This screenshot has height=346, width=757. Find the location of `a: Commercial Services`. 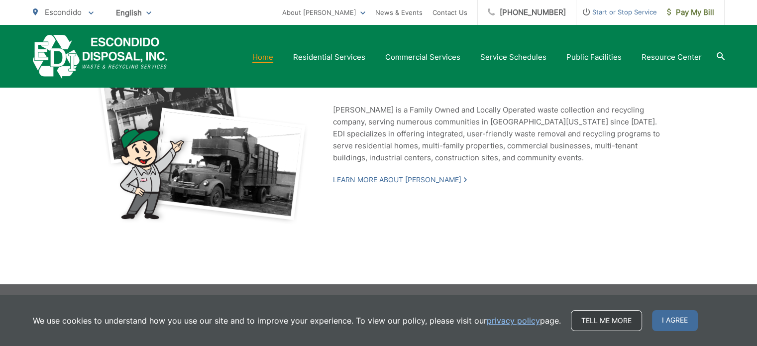

a: Commercial Services is located at coordinates (423, 57).